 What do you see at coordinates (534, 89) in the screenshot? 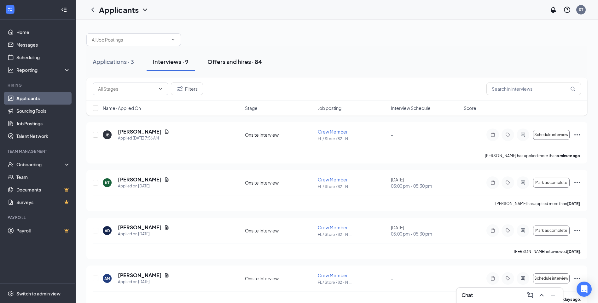
I see `input: Search in interviews` at bounding box center [534, 89].